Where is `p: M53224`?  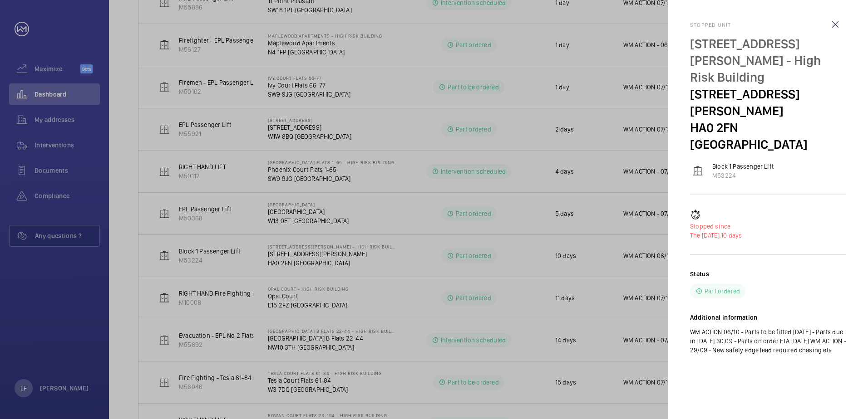 p: M53224 is located at coordinates (743, 175).